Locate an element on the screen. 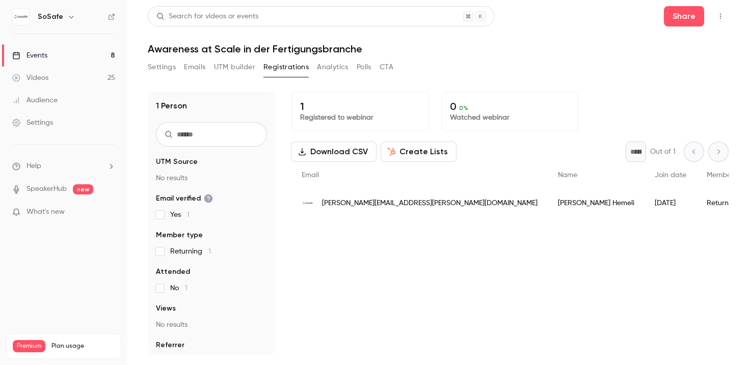 The height and width of the screenshot is (365, 749). span: Premium is located at coordinates (29, 346).